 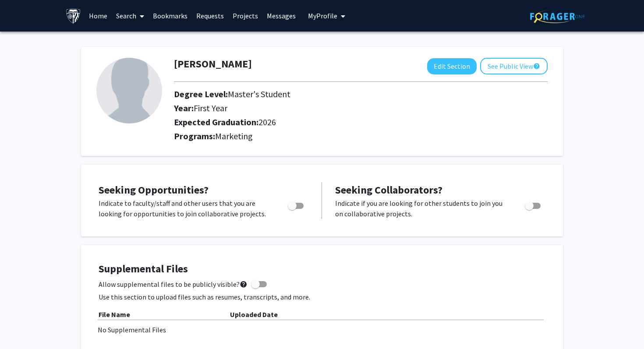 I want to click on a: Messages, so click(x=282, y=16).